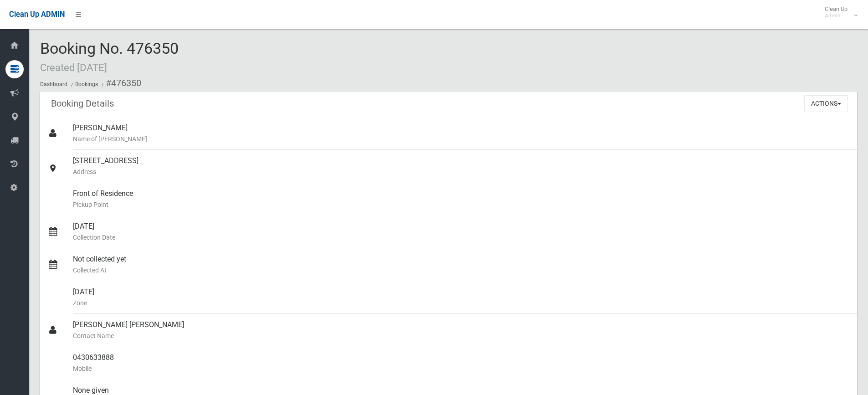 The image size is (868, 395). What do you see at coordinates (838, 12) in the screenshot?
I see `span: Clean Up` at bounding box center [838, 12].